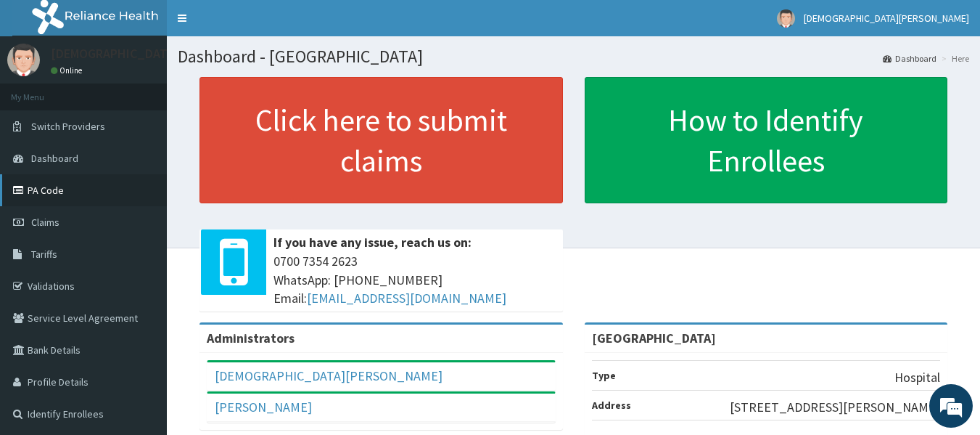  I want to click on p: Hospital, so click(917, 378).